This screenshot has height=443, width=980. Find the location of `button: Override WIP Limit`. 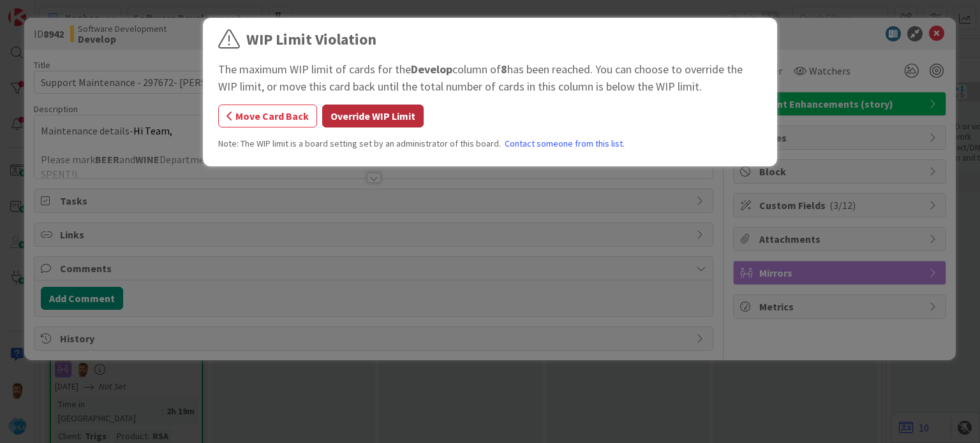

button: Override WIP Limit is located at coordinates (372, 116).